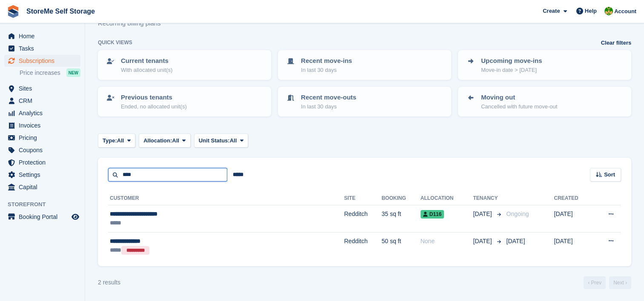 This screenshot has width=644, height=301. What do you see at coordinates (147, 70) in the screenshot?
I see `p: With allocated unit(s)` at bounding box center [147, 70].